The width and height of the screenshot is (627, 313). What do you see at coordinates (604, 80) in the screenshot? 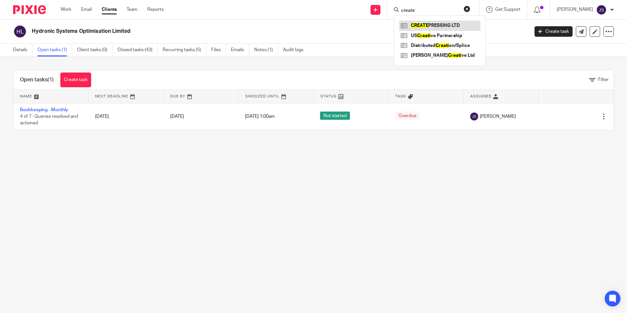
I see `span: Filter` at bounding box center [604, 80].